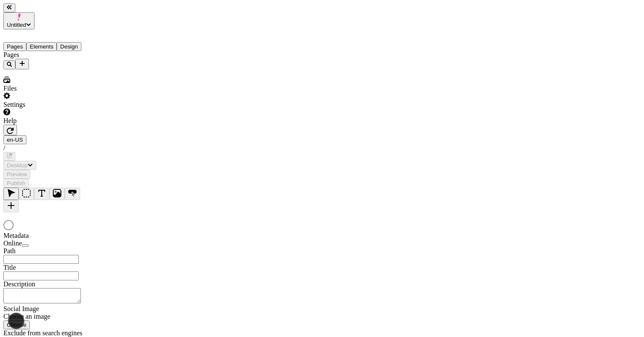 The width and height of the screenshot is (644, 337). What do you see at coordinates (54, 55) in the screenshot?
I see `div: Pages` at bounding box center [54, 55].